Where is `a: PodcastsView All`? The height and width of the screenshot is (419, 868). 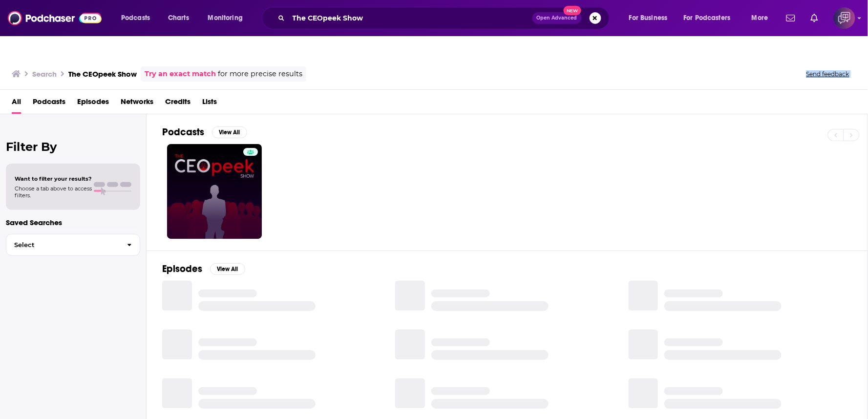 a: PodcastsView All is located at coordinates (205, 132).